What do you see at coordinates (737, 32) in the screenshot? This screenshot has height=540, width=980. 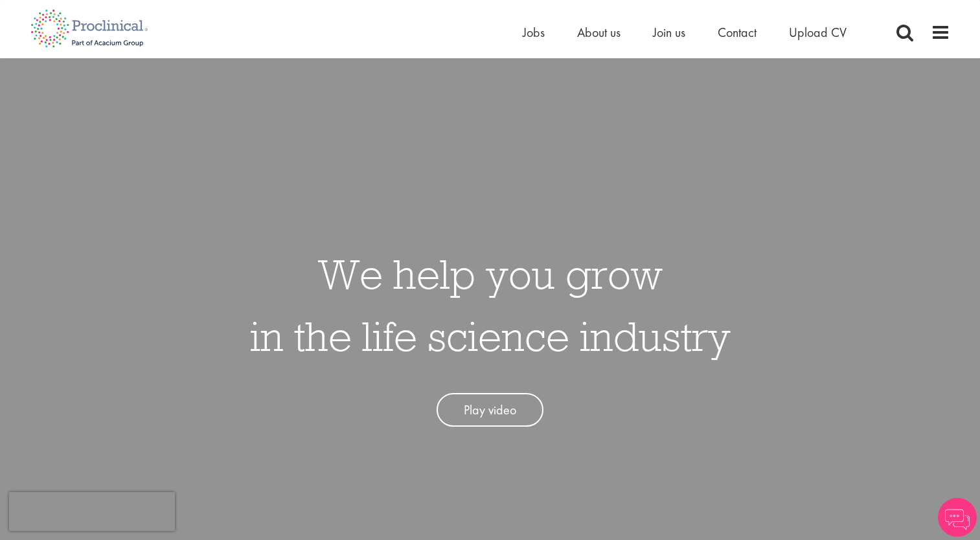 I see `a: Contact` at bounding box center [737, 32].